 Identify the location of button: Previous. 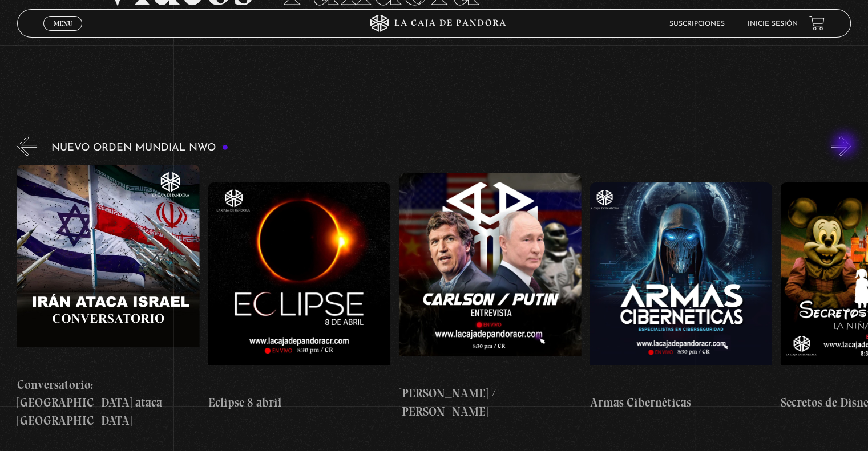
(27, 146).